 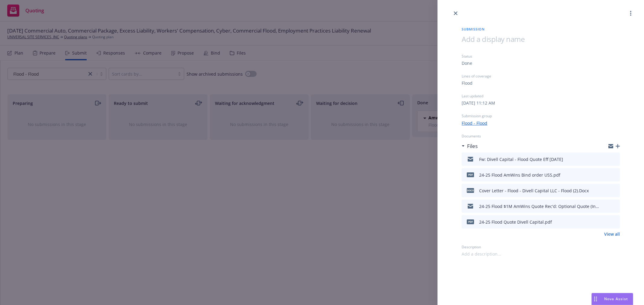 What do you see at coordinates (456, 13) in the screenshot?
I see `a: close` at bounding box center [456, 13].